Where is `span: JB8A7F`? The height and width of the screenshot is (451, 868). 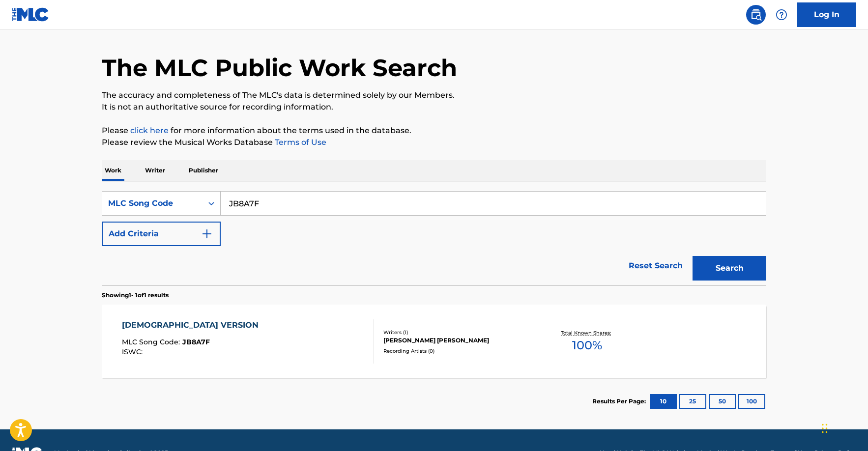
span: JB8A7F is located at coordinates (196, 342).